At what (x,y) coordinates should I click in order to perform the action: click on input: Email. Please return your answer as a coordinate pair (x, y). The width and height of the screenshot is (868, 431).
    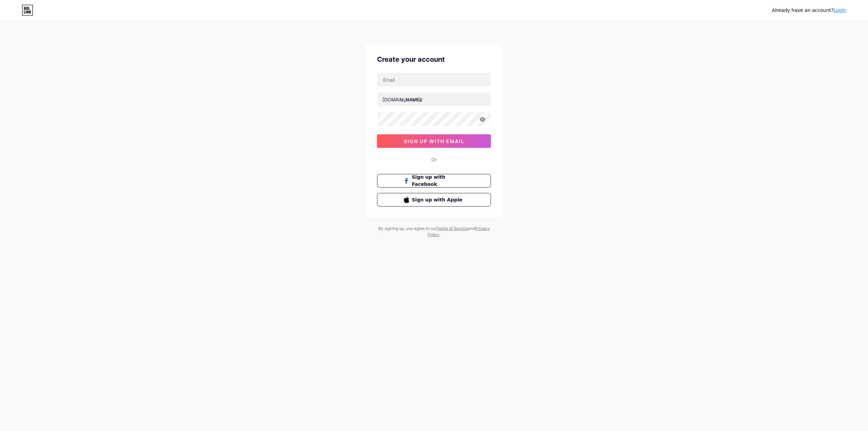
    Looking at the image, I should click on (434, 80).